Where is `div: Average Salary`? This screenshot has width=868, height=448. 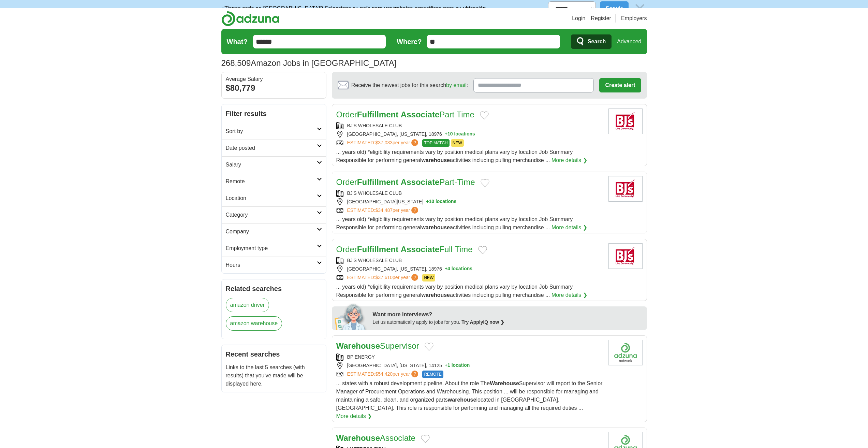 div: Average Salary is located at coordinates (274, 79).